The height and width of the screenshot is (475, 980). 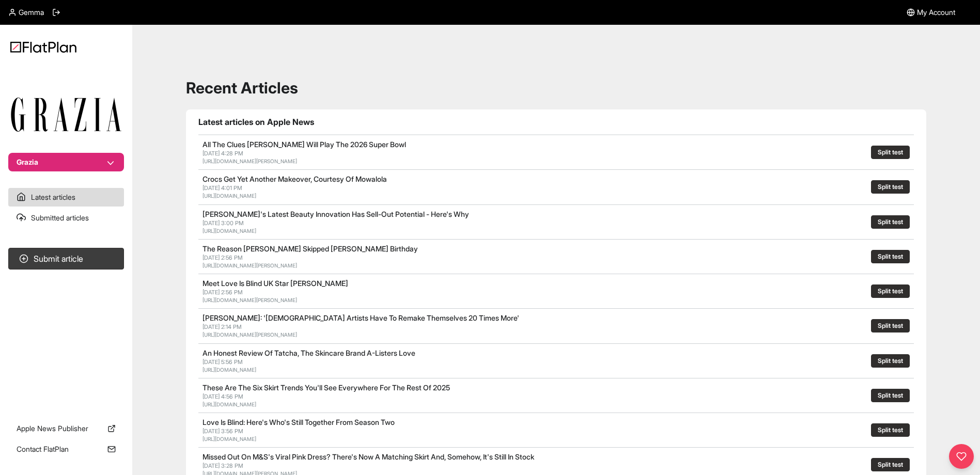 What do you see at coordinates (66, 115) in the screenshot?
I see `img: Publication Logo` at bounding box center [66, 115].